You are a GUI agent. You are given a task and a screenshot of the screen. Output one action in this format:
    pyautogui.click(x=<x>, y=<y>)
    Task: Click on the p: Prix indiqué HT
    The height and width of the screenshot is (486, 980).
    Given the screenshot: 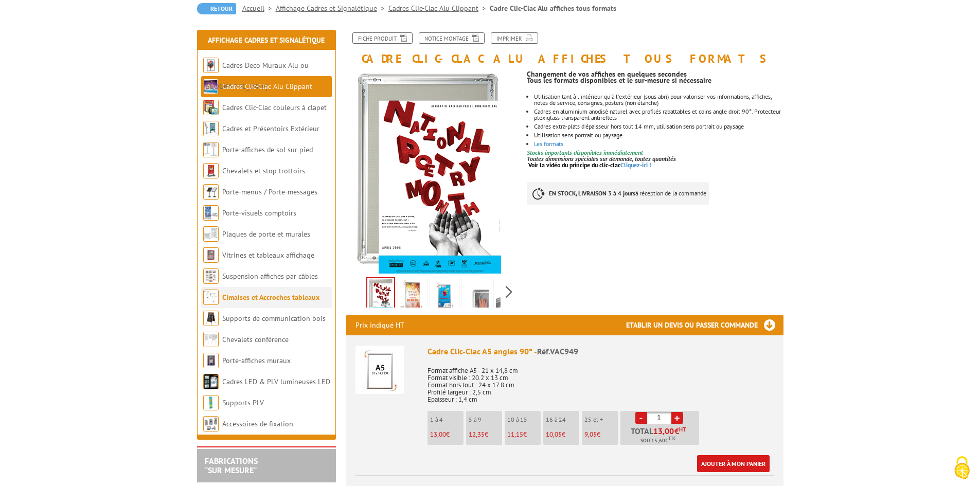 What is the action you would take?
    pyautogui.click(x=380, y=325)
    